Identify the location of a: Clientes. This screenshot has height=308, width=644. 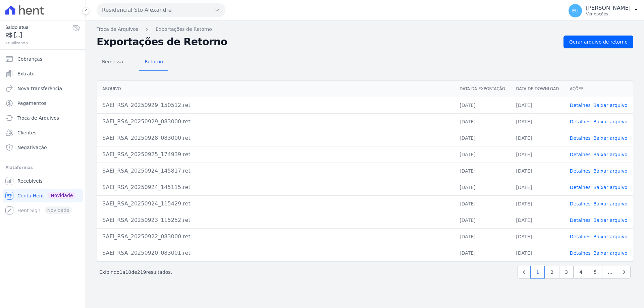
(43, 133).